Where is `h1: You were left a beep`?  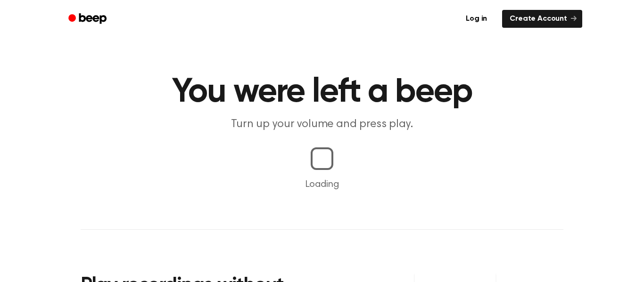
h1: You were left a beep is located at coordinates (322, 92).